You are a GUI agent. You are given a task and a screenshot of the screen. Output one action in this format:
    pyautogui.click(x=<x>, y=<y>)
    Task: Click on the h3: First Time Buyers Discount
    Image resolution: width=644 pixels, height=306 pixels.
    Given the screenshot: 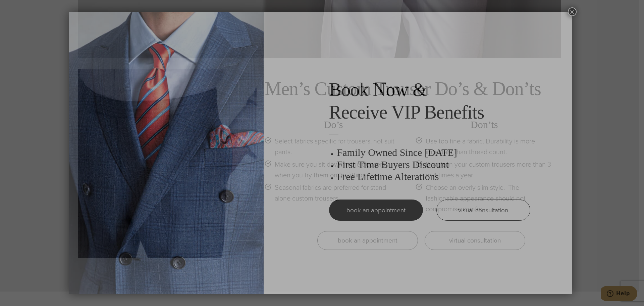 What is the action you would take?
    pyautogui.click(x=434, y=165)
    